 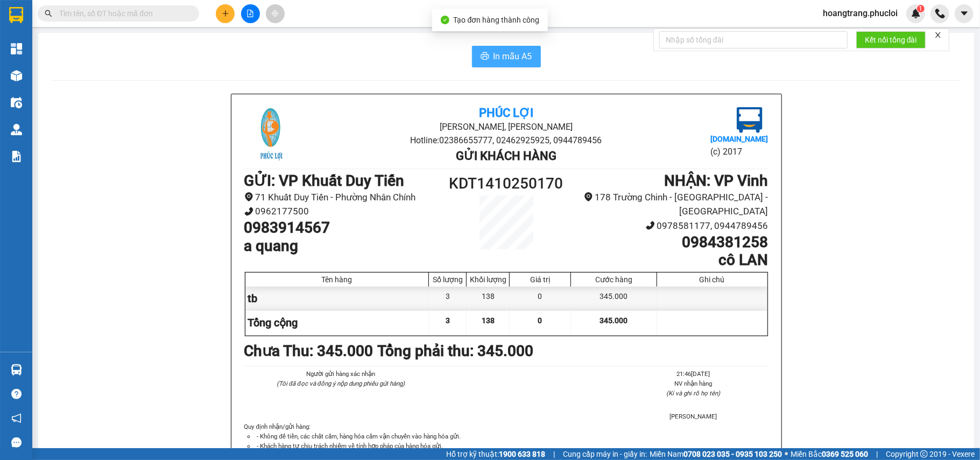 What do you see at coordinates (250, 14) in the screenshot?
I see `button: file-add` at bounding box center [250, 14].